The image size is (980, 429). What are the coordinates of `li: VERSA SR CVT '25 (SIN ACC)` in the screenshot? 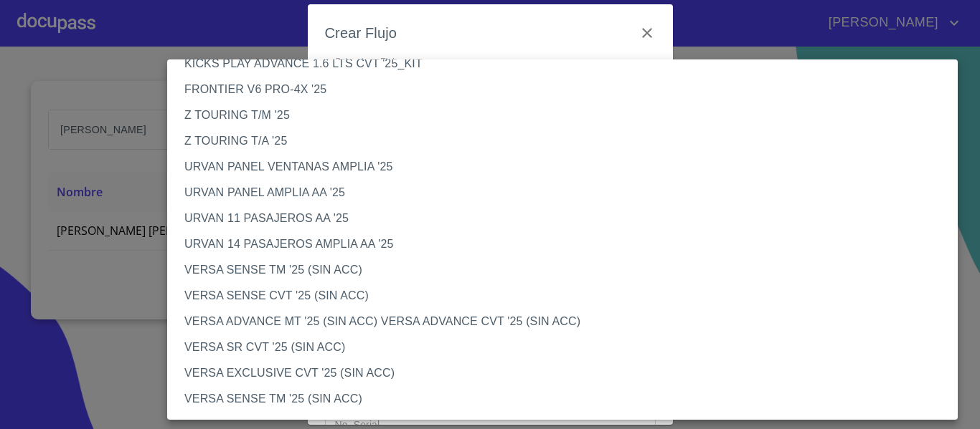 It's located at (568, 348).